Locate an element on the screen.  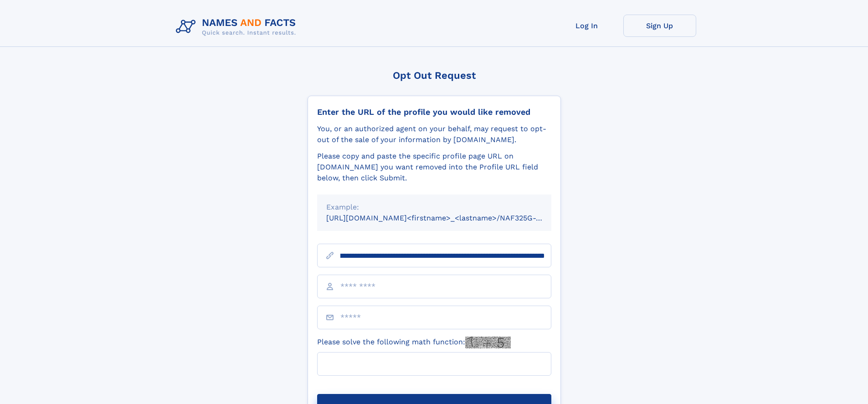
label: Please solve the following math function: is located at coordinates (414, 342).